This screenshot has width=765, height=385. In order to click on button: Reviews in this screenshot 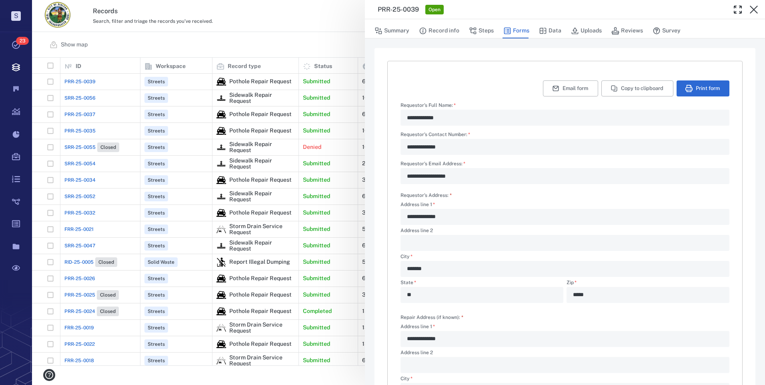, I will do `click(627, 31)`.